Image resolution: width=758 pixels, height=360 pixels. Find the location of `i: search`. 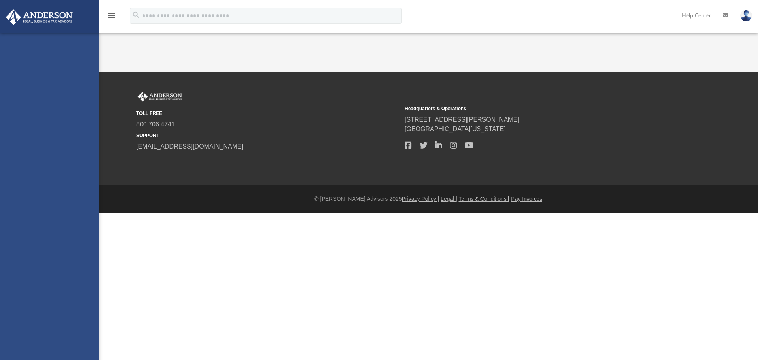

i: search is located at coordinates (136, 15).